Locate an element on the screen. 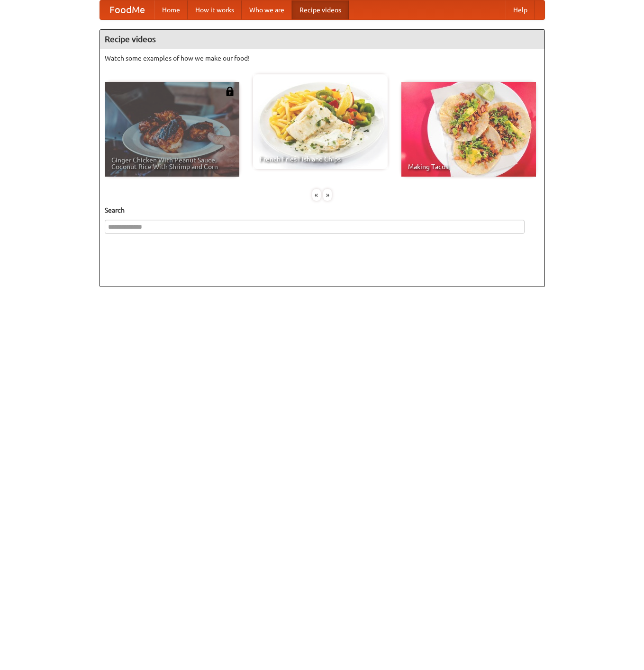 The image size is (644, 670). a: How it works is located at coordinates (215, 10).